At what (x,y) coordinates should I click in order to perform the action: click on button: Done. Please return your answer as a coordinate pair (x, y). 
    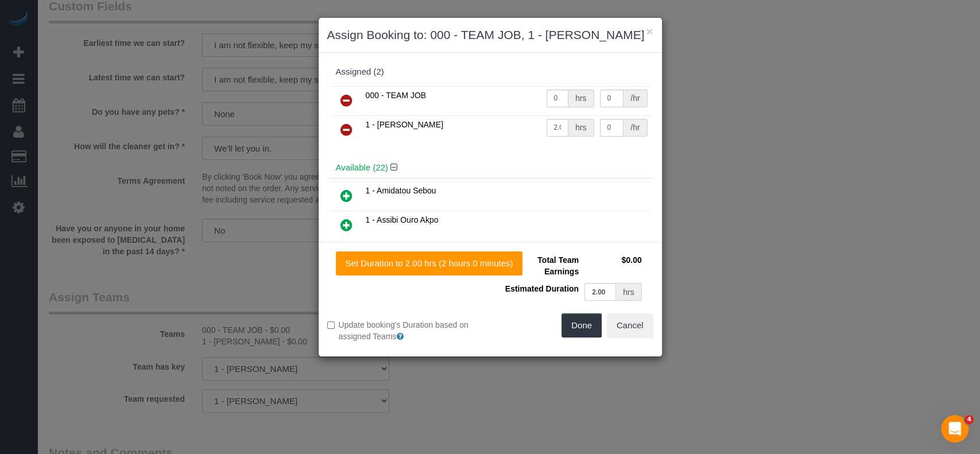
    Looking at the image, I should click on (581, 326).